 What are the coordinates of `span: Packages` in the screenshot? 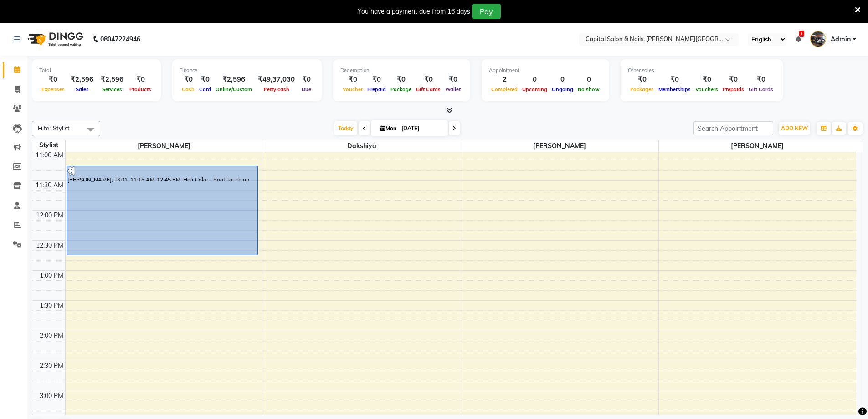 It's located at (642, 89).